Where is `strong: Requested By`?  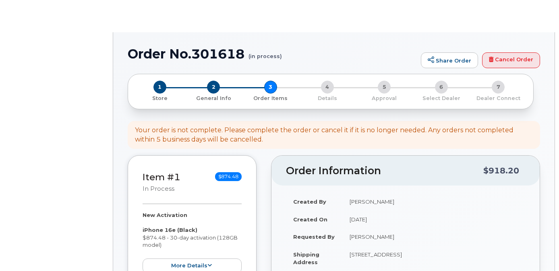 strong: Requested By is located at coordinates (314, 236).